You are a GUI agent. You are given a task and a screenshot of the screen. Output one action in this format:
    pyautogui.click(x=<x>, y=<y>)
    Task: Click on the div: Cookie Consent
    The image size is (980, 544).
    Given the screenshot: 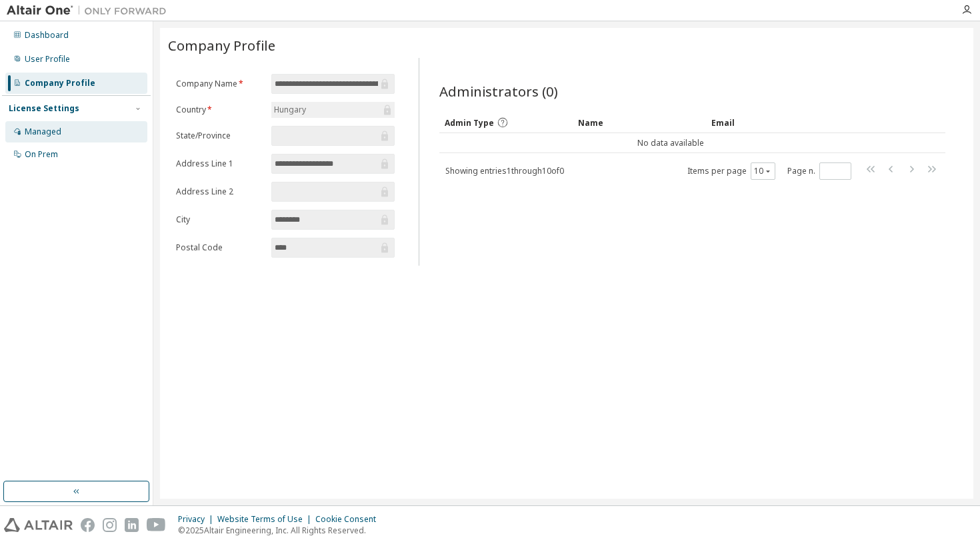 What is the action you would take?
    pyautogui.click(x=349, y=520)
    